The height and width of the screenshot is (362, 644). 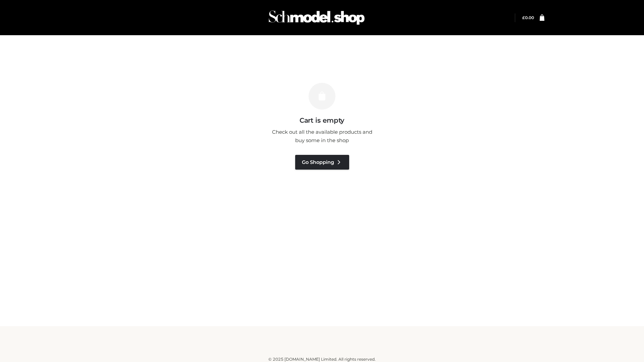 What do you see at coordinates (322, 136) in the screenshot?
I see `p: Check out all the available products and buy some in the shop` at bounding box center [322, 136].